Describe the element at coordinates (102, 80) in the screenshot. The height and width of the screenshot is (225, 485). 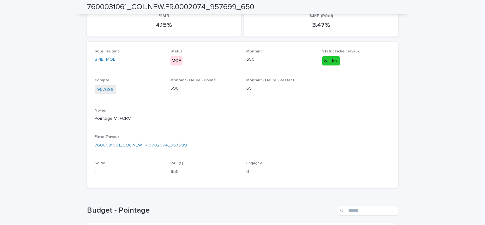
I see `span: Compte` at that location.